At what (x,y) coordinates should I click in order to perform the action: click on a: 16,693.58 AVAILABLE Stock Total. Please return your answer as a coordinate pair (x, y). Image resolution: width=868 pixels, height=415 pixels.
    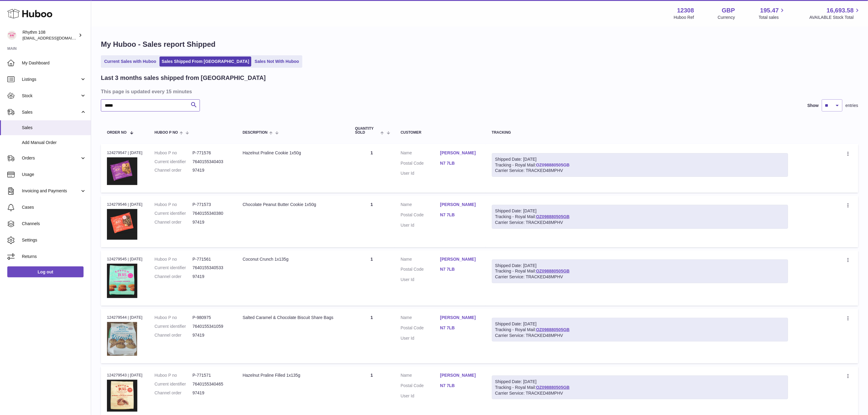
    Looking at the image, I should click on (835, 13).